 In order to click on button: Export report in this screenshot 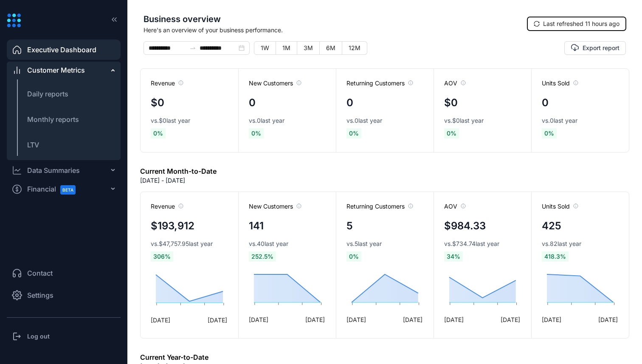, I will do `click(594, 48)`.